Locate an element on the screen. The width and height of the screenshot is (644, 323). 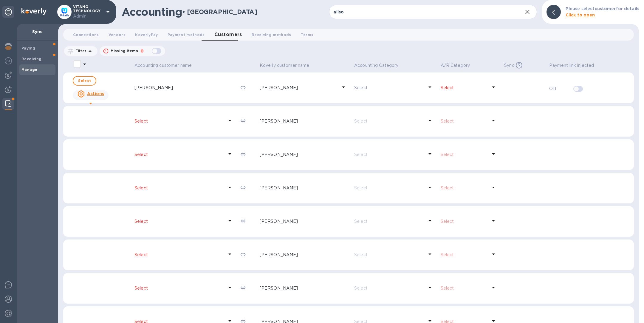
h1: Accounting is located at coordinates (152, 12).